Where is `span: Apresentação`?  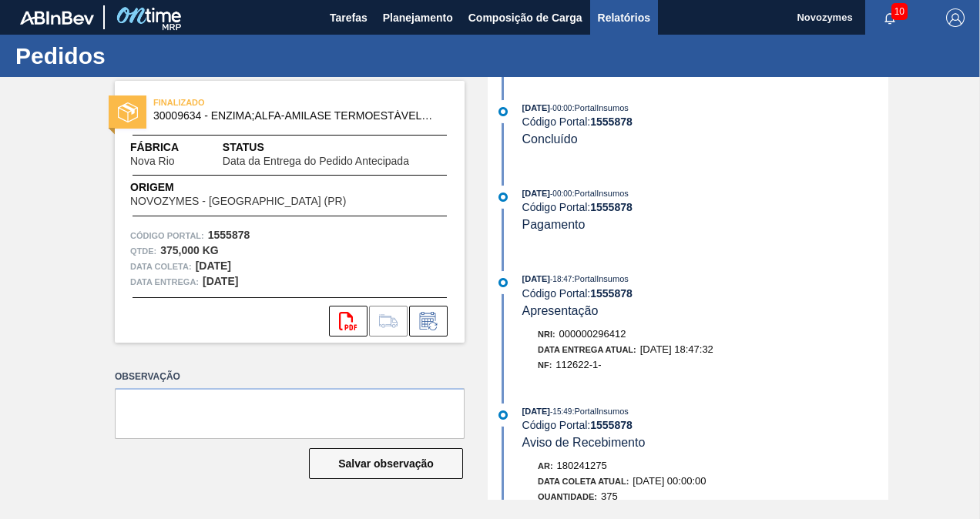 span: Apresentação is located at coordinates (560, 310).